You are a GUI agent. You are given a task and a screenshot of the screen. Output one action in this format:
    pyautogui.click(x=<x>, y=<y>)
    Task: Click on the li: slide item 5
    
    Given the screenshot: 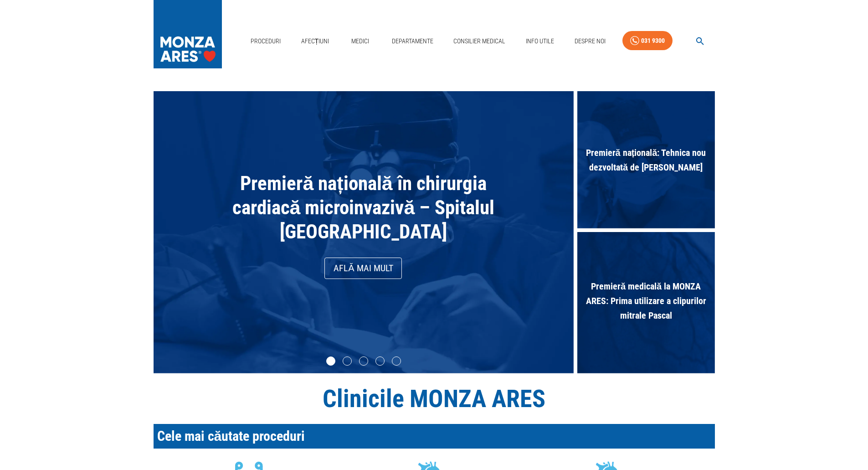 What is the action you would take?
    pyautogui.click(x=396, y=361)
    